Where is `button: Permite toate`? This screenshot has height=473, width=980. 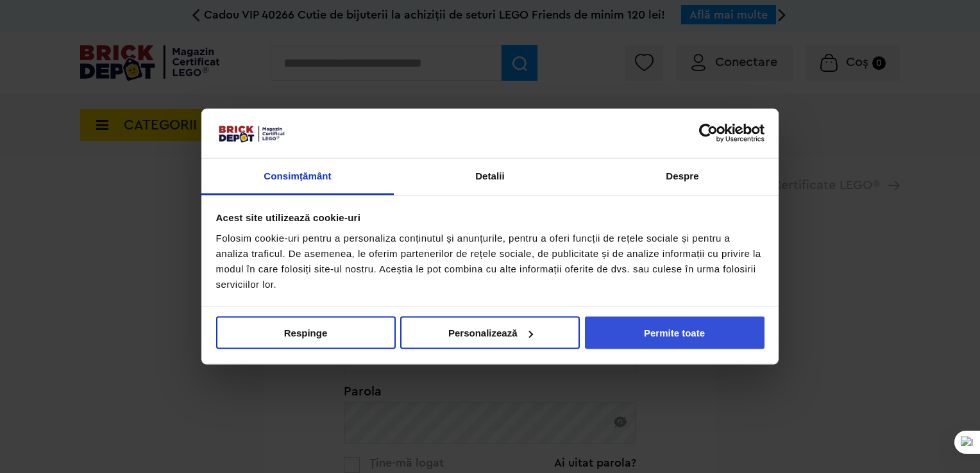
button: Permite toate is located at coordinates (674, 333).